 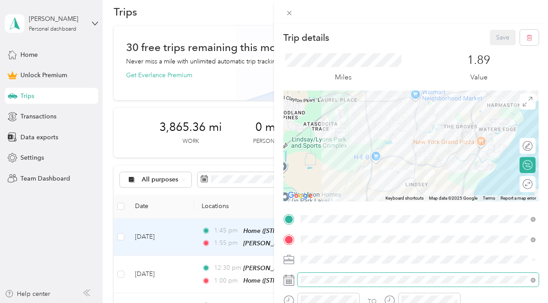 What do you see at coordinates (343, 77) in the screenshot?
I see `p: Miles` at bounding box center [343, 77].